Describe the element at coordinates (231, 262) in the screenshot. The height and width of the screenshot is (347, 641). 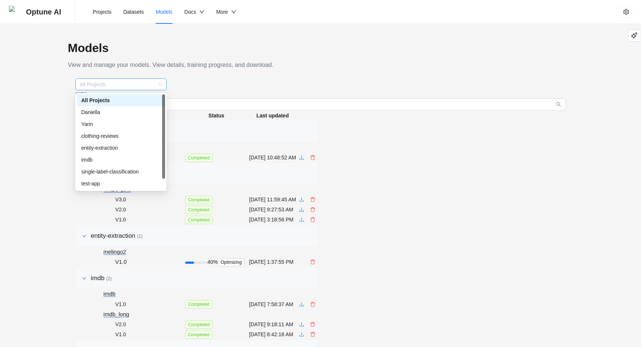
I see `span: optimizing` at that location.